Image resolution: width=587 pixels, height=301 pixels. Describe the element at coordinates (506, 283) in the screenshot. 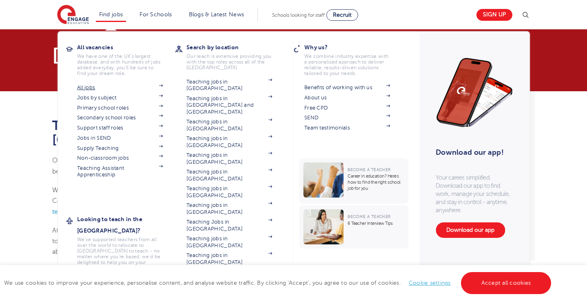

I see `a: Accept all cookies` at that location.